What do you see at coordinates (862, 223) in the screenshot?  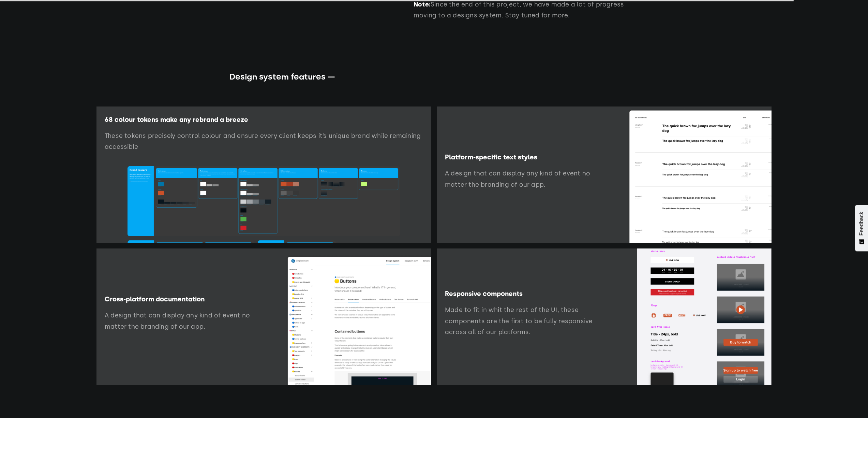 I see `span: Feedback` at bounding box center [862, 223].